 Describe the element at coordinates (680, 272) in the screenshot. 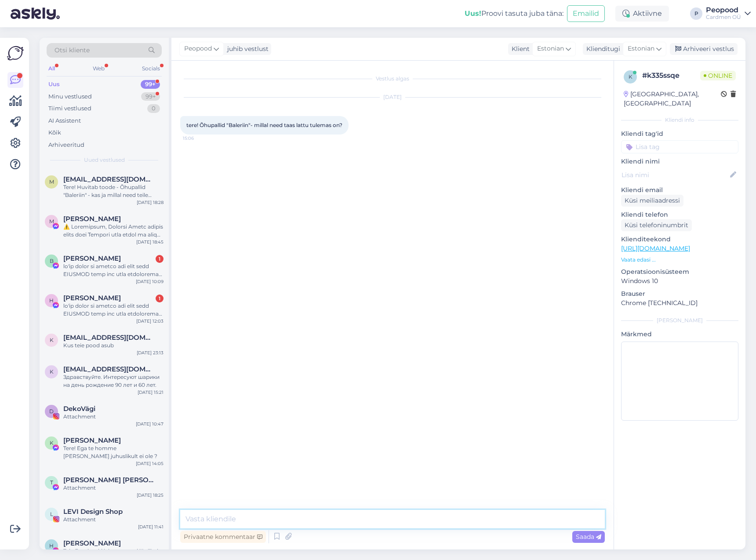

I see `p: Operatsioonisüsteem` at that location.